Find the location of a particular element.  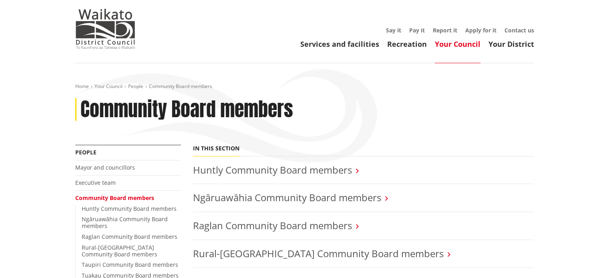

a: Services and facilities is located at coordinates (340, 44).